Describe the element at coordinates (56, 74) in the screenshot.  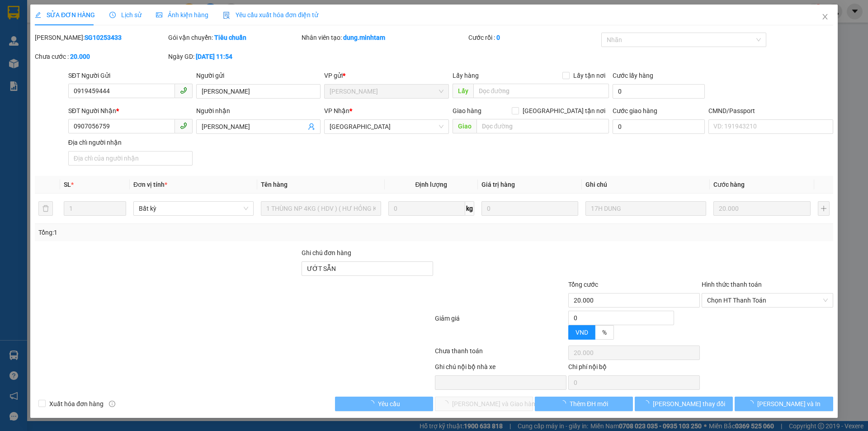
I see `span: Tên hàng:` at that location.